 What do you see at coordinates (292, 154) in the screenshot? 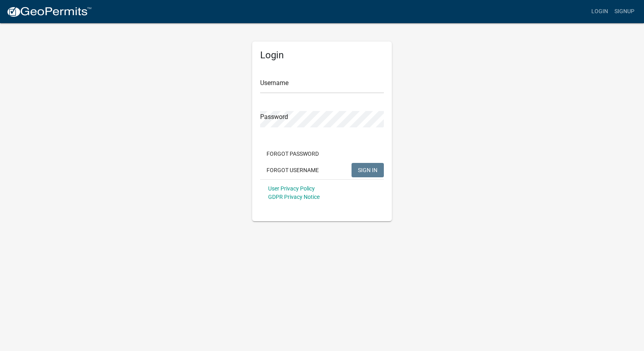
I see `button: Forgot Password` at bounding box center [292, 154].